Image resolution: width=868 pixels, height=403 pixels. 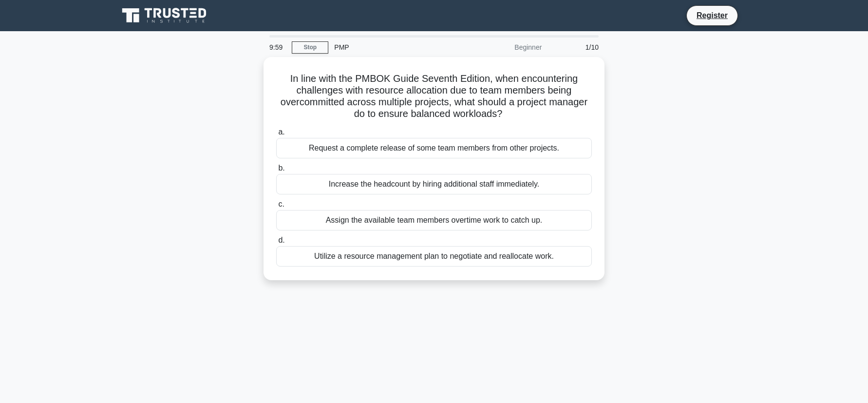 What do you see at coordinates (395, 47) in the screenshot?
I see `div: PMP` at bounding box center [395, 47].